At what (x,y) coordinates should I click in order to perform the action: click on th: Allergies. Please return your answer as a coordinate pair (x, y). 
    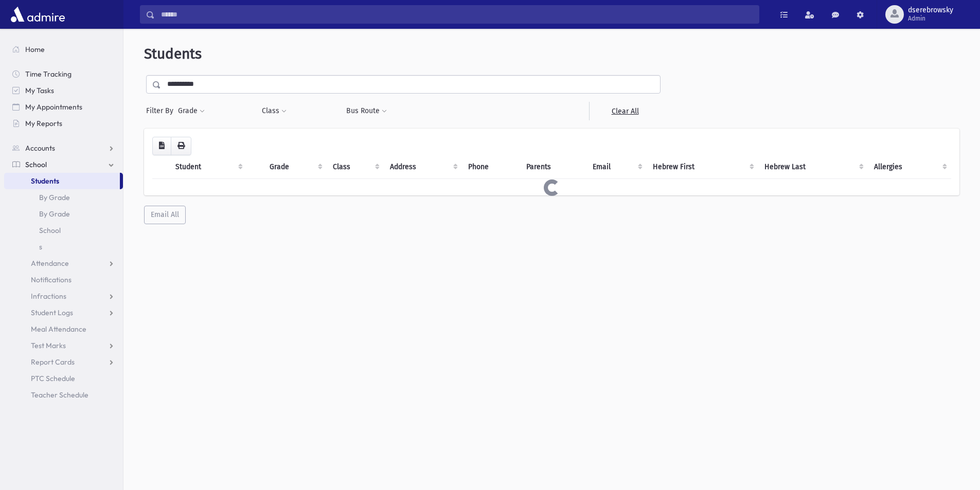
    Looking at the image, I should click on (910, 167).